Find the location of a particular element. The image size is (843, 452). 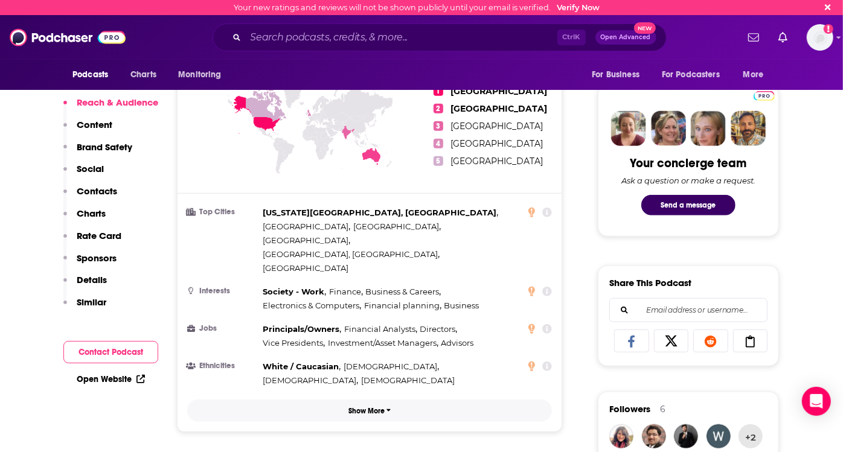

button: Rate Card is located at coordinates (92, 241).